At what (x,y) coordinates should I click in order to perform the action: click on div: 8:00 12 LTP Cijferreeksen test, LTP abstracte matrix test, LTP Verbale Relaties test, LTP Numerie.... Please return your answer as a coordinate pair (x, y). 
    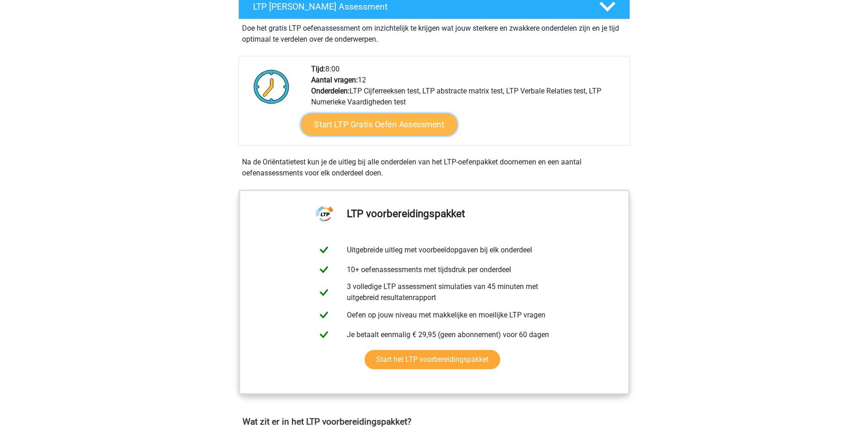
    Looking at the image, I should click on (467, 104).